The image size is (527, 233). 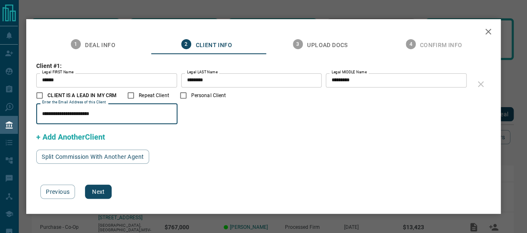 What do you see at coordinates (327, 45) in the screenshot?
I see `span: Upload Docs` at bounding box center [327, 45].